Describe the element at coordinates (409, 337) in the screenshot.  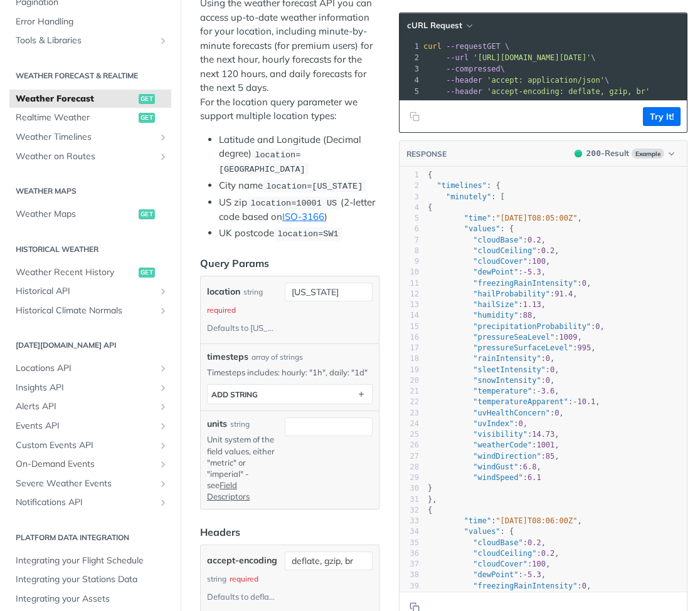
I see `div: 16` at that location.